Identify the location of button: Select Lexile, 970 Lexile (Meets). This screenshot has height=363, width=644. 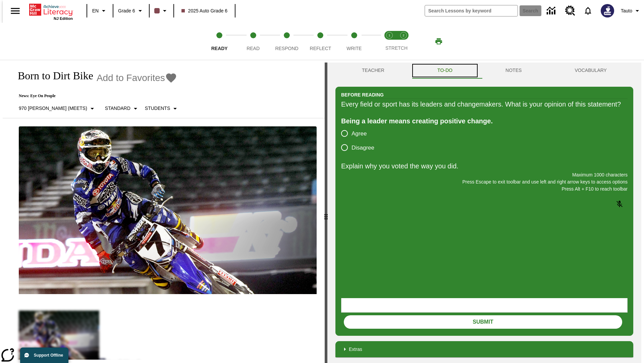
(58, 108).